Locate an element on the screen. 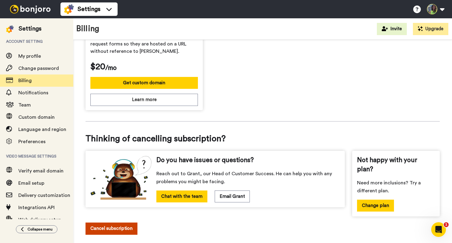 The height and width of the screenshot is (243, 452). span: Integrations API is located at coordinates (36, 208).